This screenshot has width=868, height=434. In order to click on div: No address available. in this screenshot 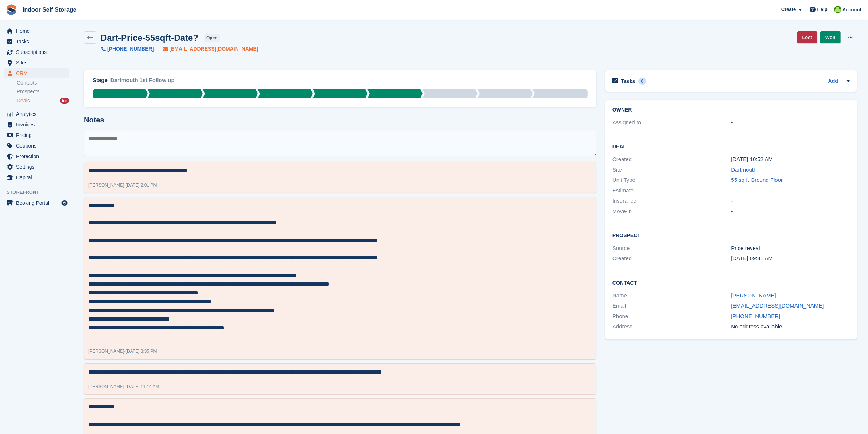, I will do `click(791, 327)`.